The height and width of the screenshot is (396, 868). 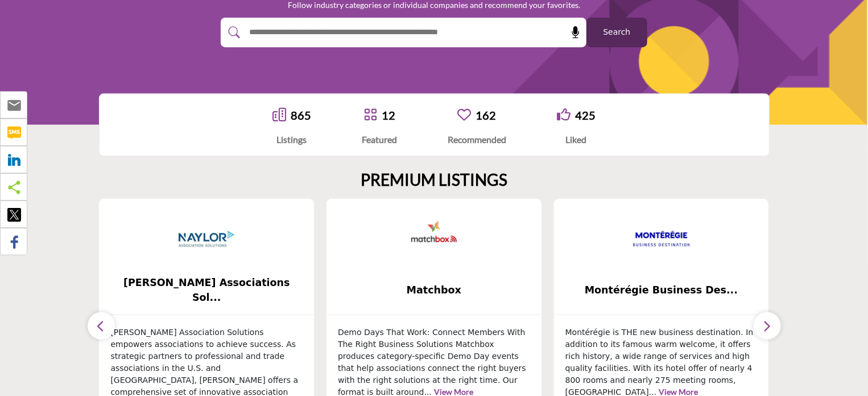 I want to click on div: Liked, so click(x=577, y=140).